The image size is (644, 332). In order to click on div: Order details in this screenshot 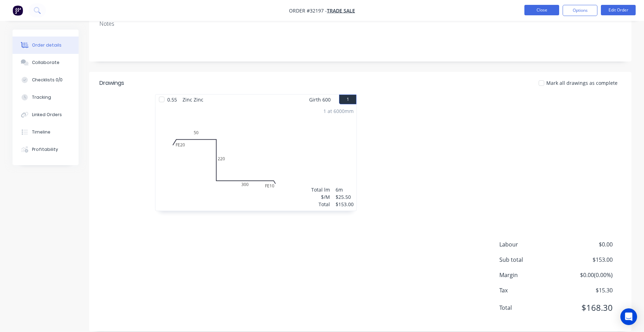, I will do `click(47, 45)`.